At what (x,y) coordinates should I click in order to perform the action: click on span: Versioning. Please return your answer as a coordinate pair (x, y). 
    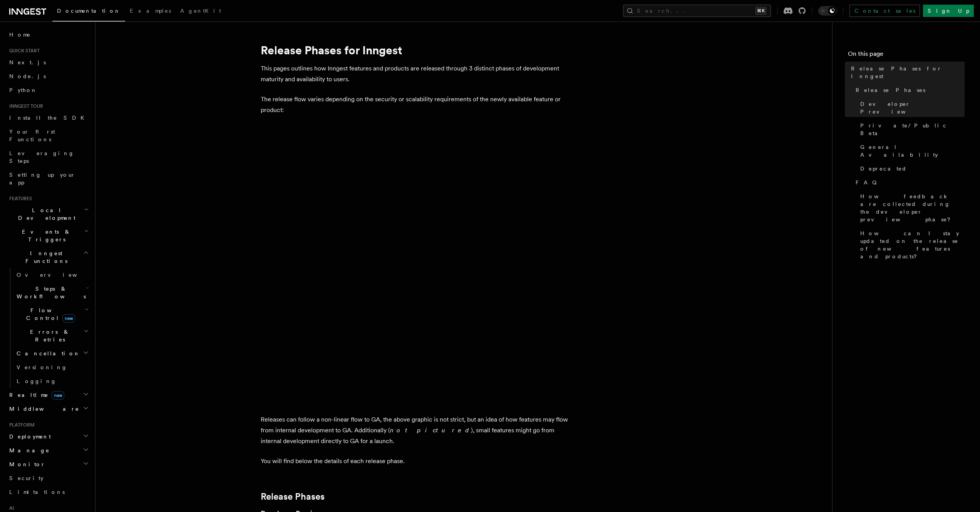
    Looking at the image, I should click on (42, 368).